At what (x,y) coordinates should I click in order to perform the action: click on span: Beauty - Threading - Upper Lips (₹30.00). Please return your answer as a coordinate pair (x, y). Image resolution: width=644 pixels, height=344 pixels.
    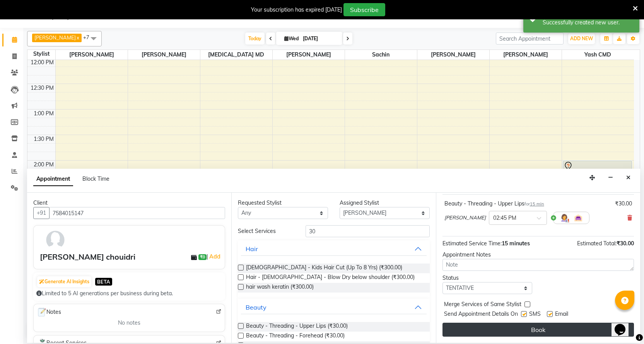
    Looking at the image, I should click on (297, 327).